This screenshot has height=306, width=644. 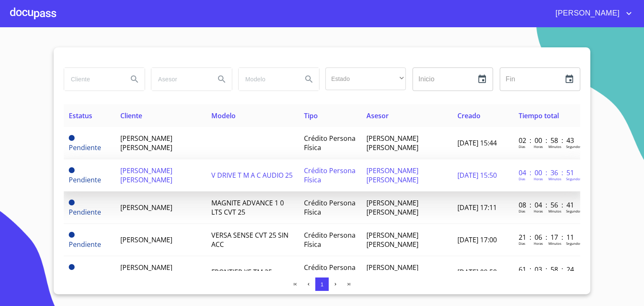 I want to click on p: 04 : 00 : 36 : 51, so click(x=547, y=173).